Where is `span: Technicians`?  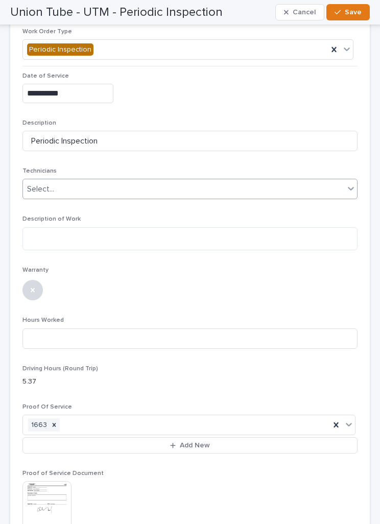
span: Technicians is located at coordinates (39, 171).